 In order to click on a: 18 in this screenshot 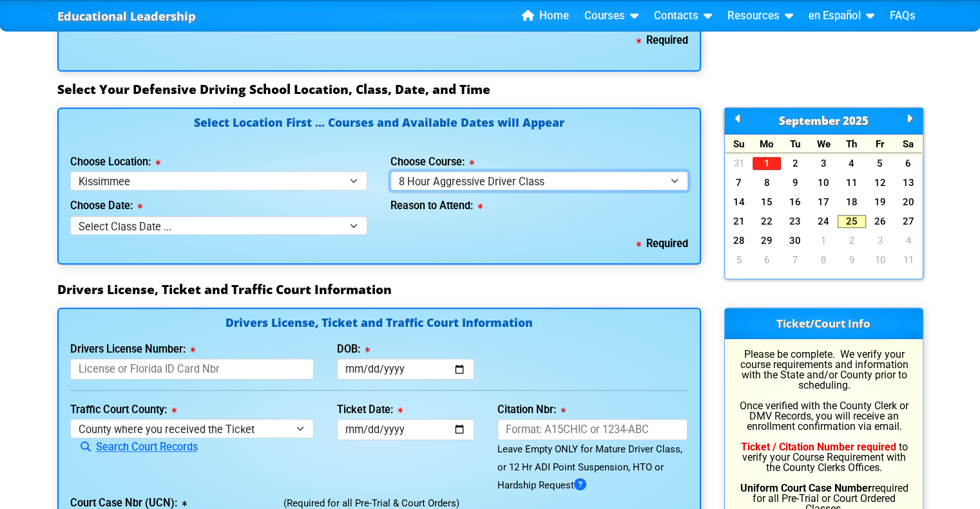, I will do `click(852, 202)`.